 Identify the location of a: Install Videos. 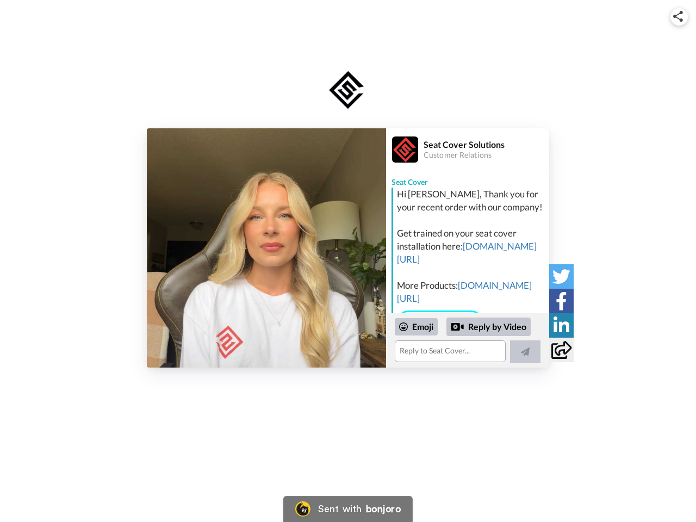
(440, 322).